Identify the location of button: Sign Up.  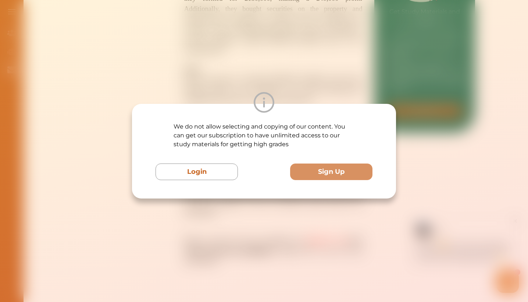
(331, 171).